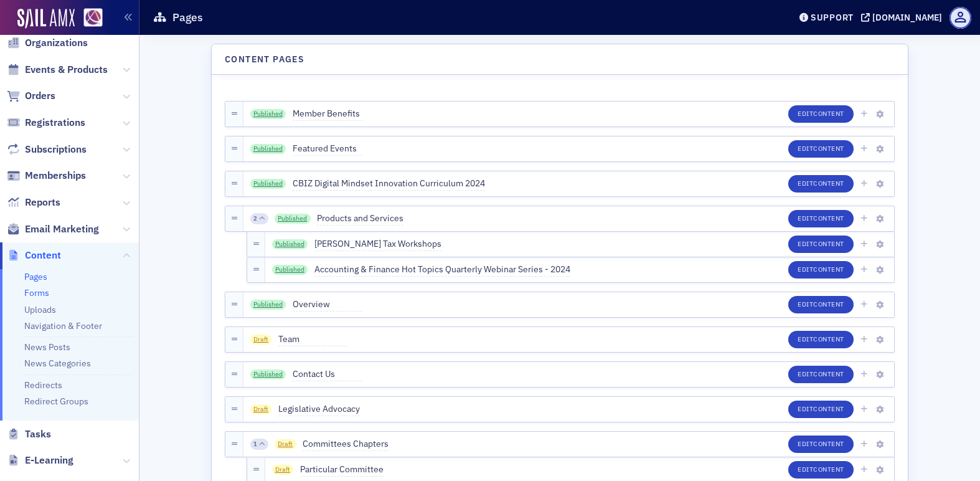  Describe the element at coordinates (389, 184) in the screenshot. I see `span: CBIZ Digital Mindset Innovation Curriculum 2024` at that location.